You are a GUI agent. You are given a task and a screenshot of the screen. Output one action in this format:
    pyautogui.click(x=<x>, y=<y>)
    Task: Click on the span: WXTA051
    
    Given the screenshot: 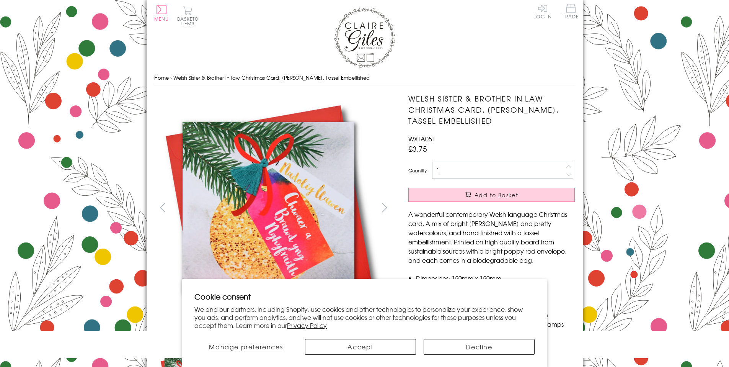 What is the action you would take?
    pyautogui.click(x=422, y=139)
    